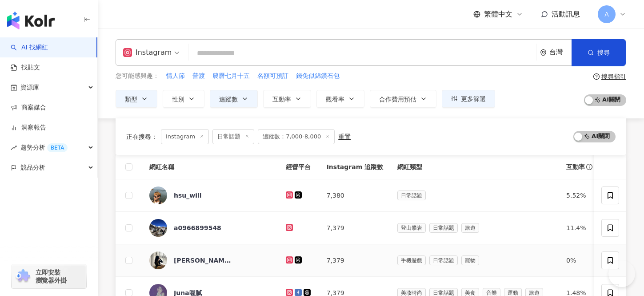 Image resolution: width=644 pixels, height=296 pixels. What do you see at coordinates (340, 99) in the screenshot?
I see `button: 觀看率` at bounding box center [340, 99].